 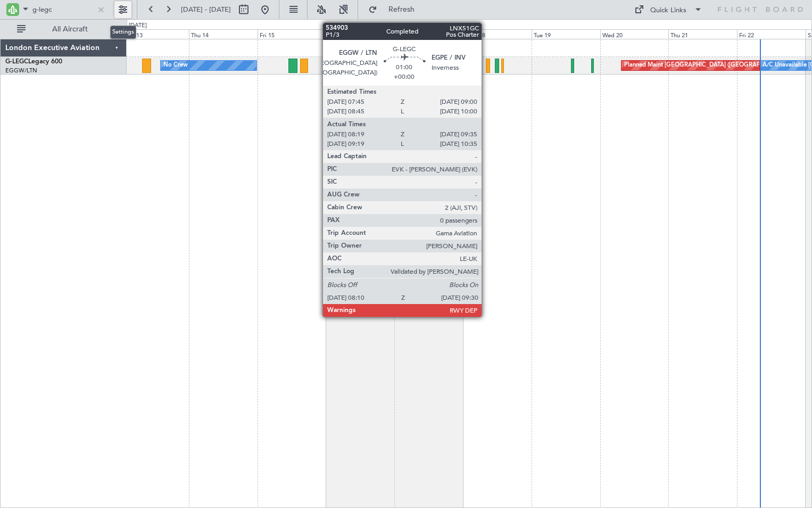 I want to click on div: Thu 14, so click(x=223, y=34).